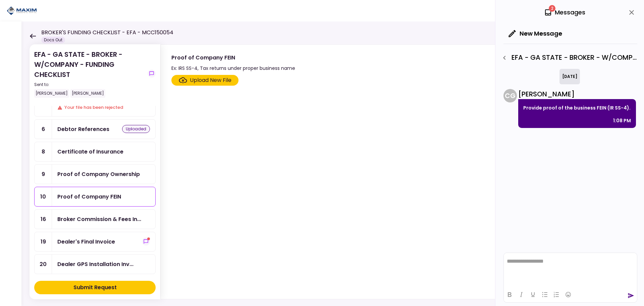 The height and width of the screenshot is (306, 644). I want to click on div: Submit Request, so click(95, 288).